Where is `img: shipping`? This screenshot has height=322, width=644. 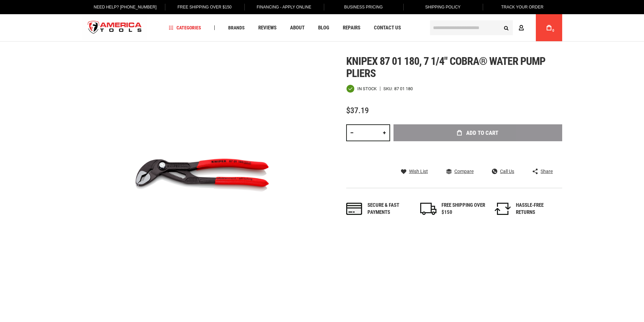
img: shipping is located at coordinates (428, 208).